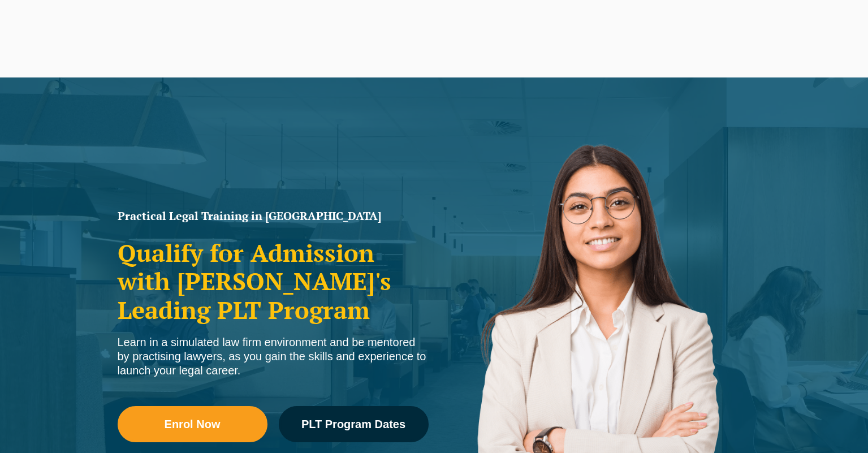 Image resolution: width=868 pixels, height=453 pixels. What do you see at coordinates (354, 424) in the screenshot?
I see `a: PLT Program Dates` at bounding box center [354, 424].